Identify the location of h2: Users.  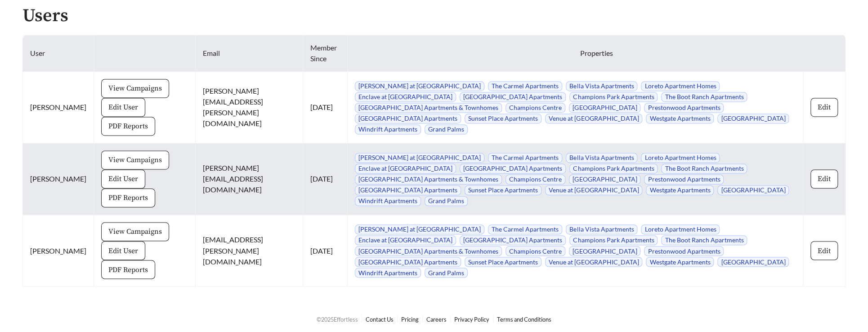
(434, 16).